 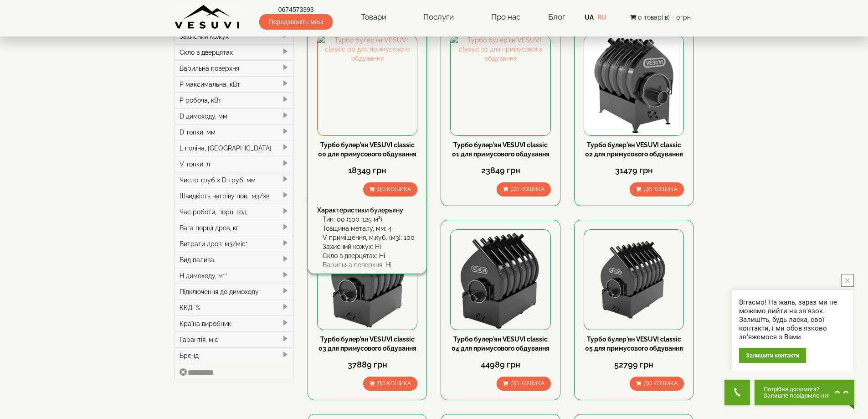 What do you see at coordinates (737, 393) in the screenshot?
I see `button: Get Call button` at bounding box center [737, 393].